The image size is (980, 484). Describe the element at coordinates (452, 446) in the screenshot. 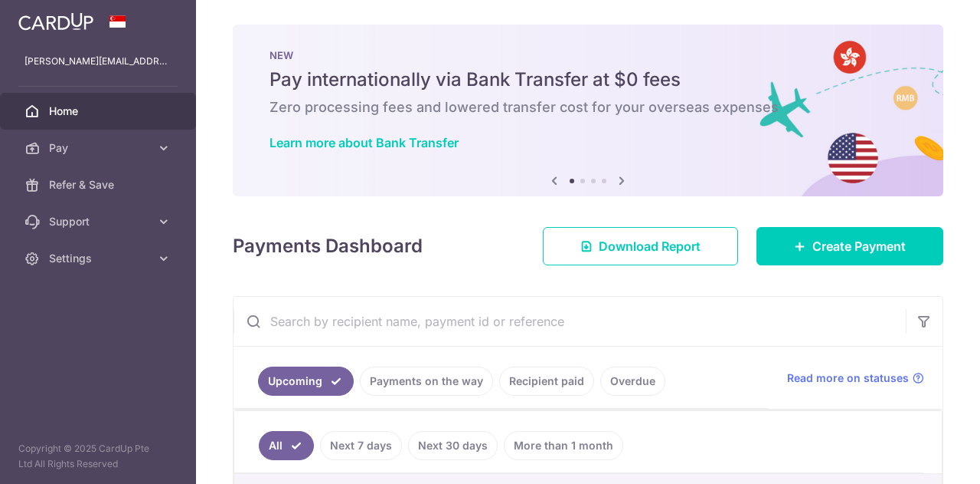

I see `a: Next 30 days` at that location.